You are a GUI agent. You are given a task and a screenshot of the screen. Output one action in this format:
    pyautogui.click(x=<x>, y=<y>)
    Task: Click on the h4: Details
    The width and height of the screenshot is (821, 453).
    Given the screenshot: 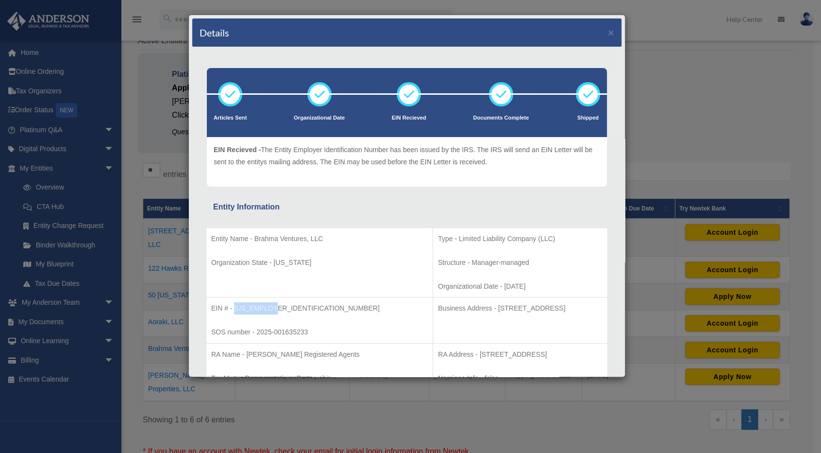 What is the action you would take?
    pyautogui.click(x=214, y=33)
    